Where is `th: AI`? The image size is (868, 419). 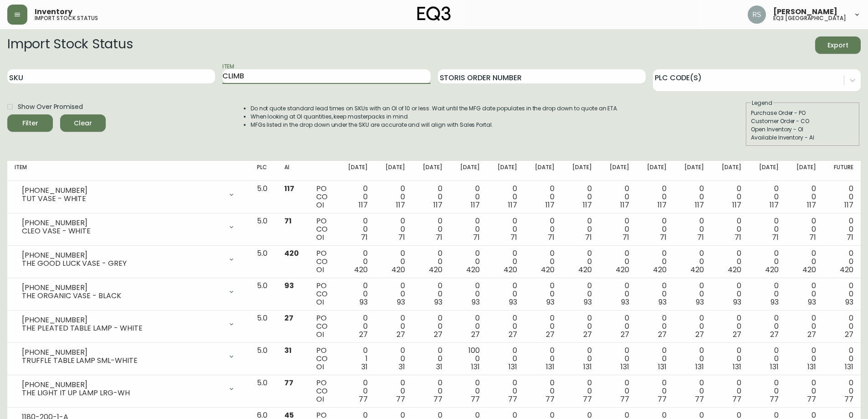 th: AI is located at coordinates (293, 171).